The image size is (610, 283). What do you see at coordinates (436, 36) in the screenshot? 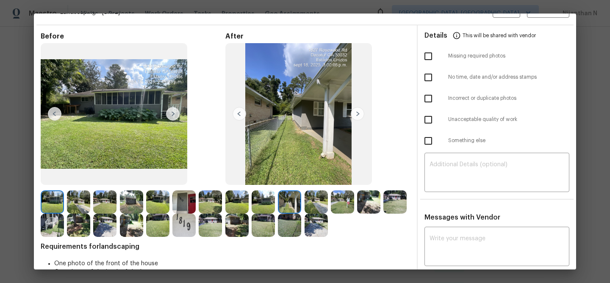
I see `span: Details` at bounding box center [436, 36].